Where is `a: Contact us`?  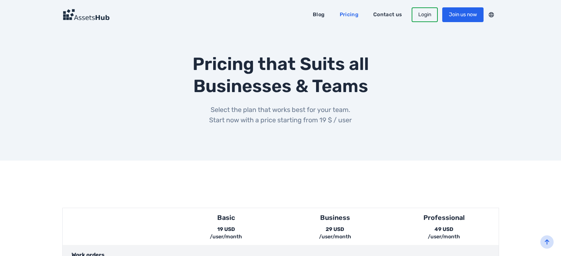 a: Contact us is located at coordinates (387, 15).